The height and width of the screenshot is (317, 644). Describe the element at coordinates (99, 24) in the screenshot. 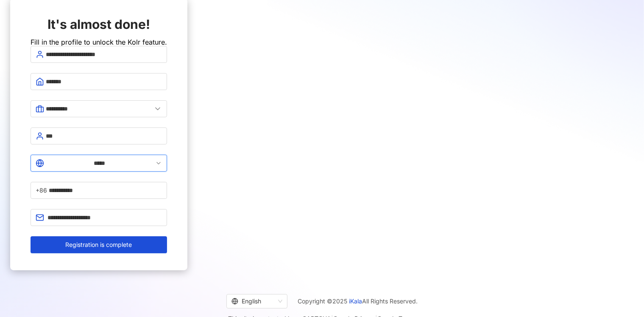

I see `span: It's almost done!` at that location.